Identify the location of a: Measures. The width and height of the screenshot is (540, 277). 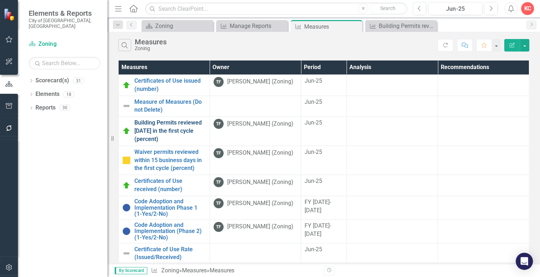
(194, 271).